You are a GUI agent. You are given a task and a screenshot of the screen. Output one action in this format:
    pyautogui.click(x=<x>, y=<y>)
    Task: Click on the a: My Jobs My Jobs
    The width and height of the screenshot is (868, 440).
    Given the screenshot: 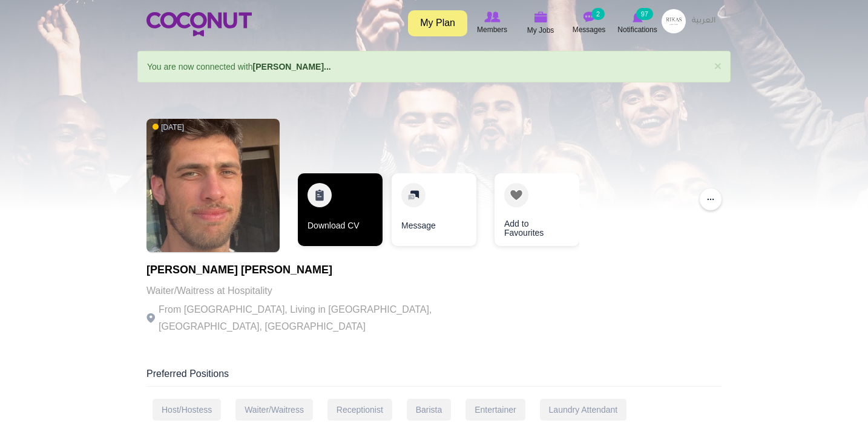 What is the action you would take?
    pyautogui.click(x=540, y=23)
    